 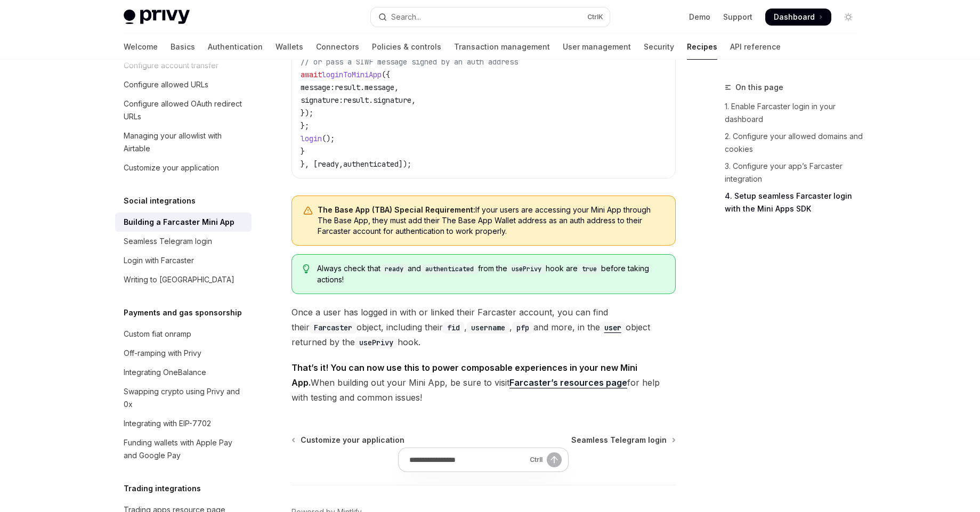 What do you see at coordinates (613, 328) in the screenshot?
I see `code: user` at bounding box center [613, 328].